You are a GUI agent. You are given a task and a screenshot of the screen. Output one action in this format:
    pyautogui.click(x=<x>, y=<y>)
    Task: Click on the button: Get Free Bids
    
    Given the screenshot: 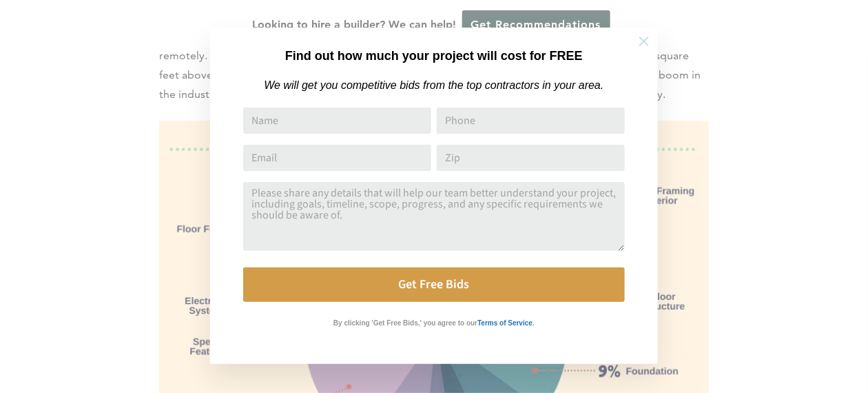 What is the action you would take?
    pyautogui.click(x=434, y=284)
    